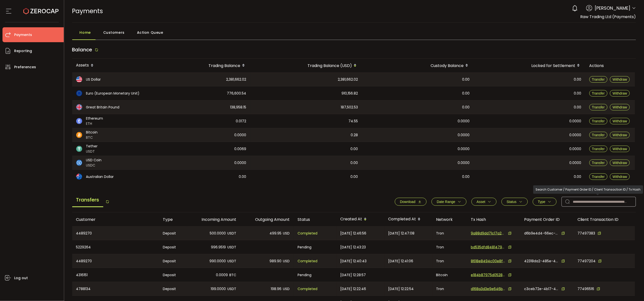 This screenshot has height=301, width=644. What do you see at coordinates (481, 201) in the screenshot?
I see `span: Asset` at bounding box center [481, 201].